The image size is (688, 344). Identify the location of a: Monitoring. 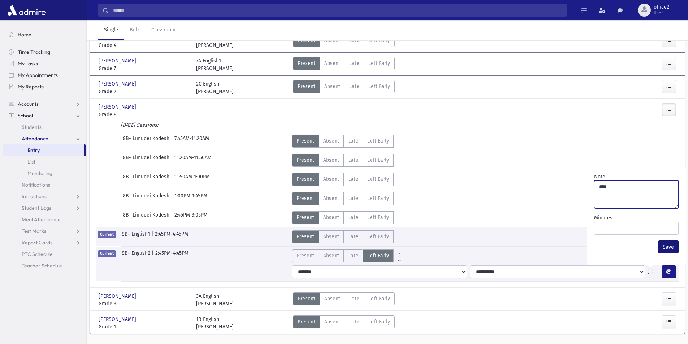
(44, 173).